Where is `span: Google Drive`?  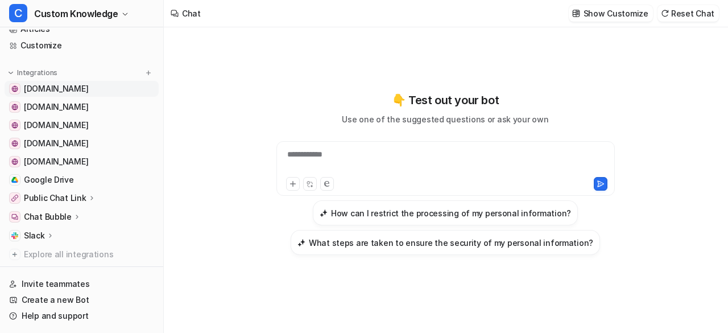
span: Google Drive is located at coordinates (49, 180).